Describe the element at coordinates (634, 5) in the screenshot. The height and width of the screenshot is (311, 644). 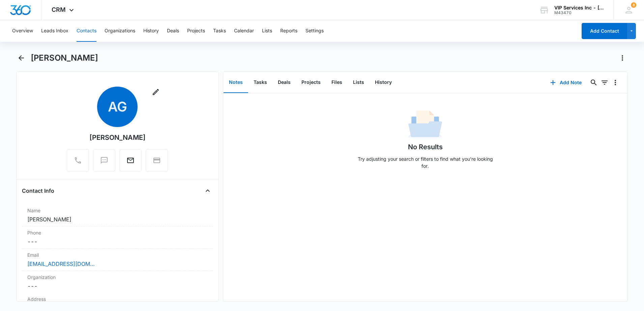
I see `div: notifications count` at that location.